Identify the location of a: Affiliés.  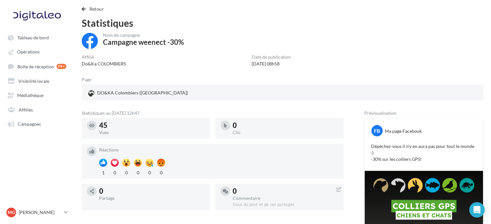
(37, 109).